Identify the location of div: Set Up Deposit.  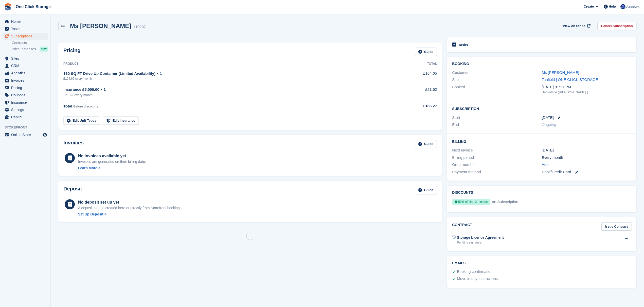
(91, 214).